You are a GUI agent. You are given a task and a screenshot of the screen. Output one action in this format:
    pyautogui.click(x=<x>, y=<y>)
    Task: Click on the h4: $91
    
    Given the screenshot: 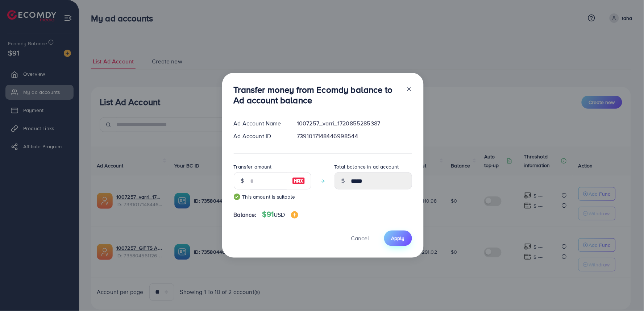 What is the action you would take?
    pyautogui.click(x=280, y=214)
    